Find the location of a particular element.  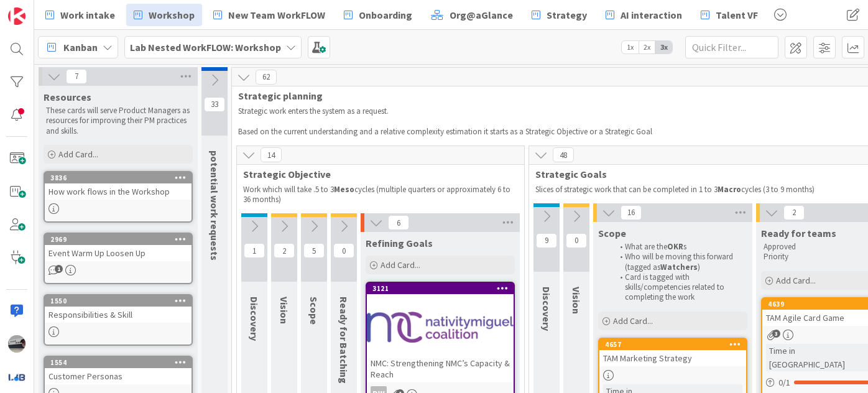

li: What are the s is located at coordinates (679, 247).